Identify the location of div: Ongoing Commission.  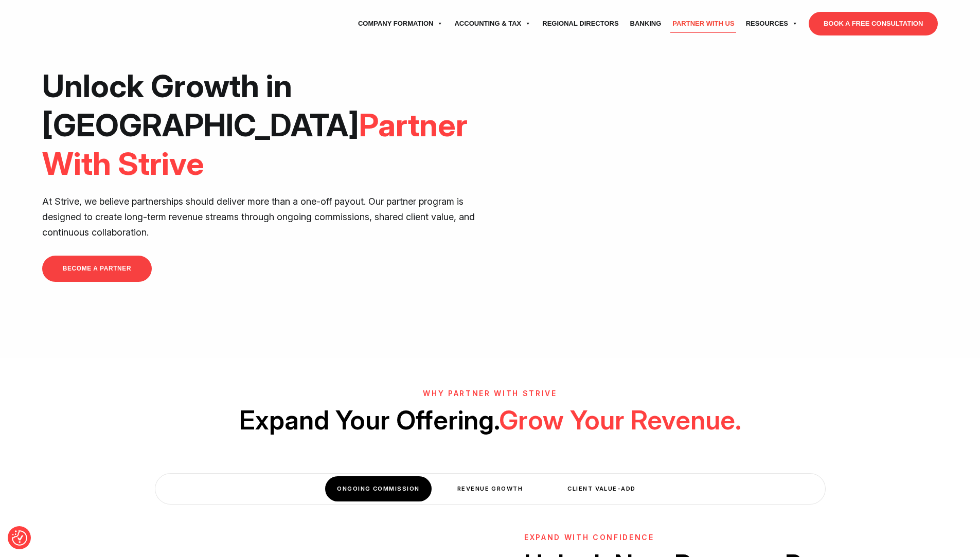
(378, 489).